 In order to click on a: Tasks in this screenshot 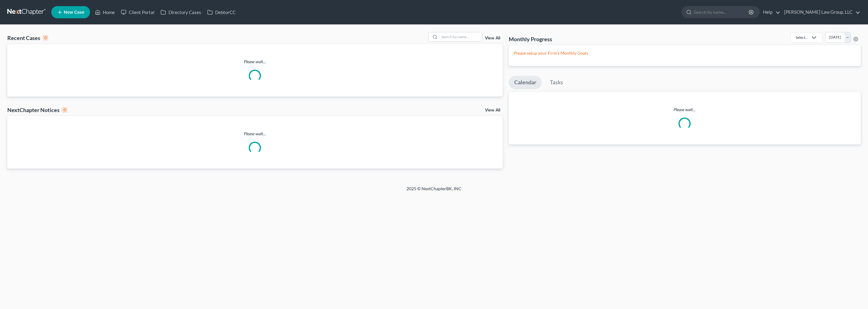, I will do `click(556, 82)`.